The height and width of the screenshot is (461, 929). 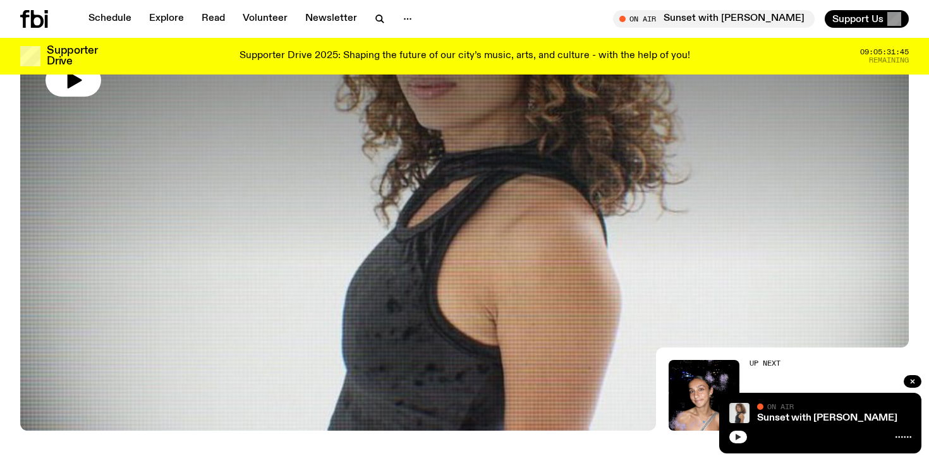 I want to click on span: On Air, so click(x=781, y=406).